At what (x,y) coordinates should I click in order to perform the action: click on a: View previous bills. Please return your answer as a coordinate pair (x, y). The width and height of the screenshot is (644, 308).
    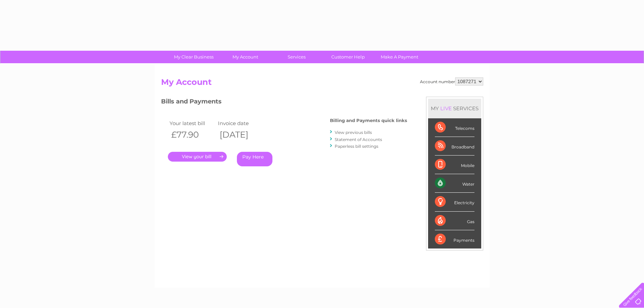
    Looking at the image, I should click on (353, 132).